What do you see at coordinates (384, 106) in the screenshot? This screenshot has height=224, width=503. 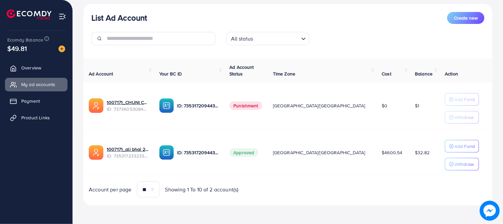 I see `span: $0` at bounding box center [384, 106].